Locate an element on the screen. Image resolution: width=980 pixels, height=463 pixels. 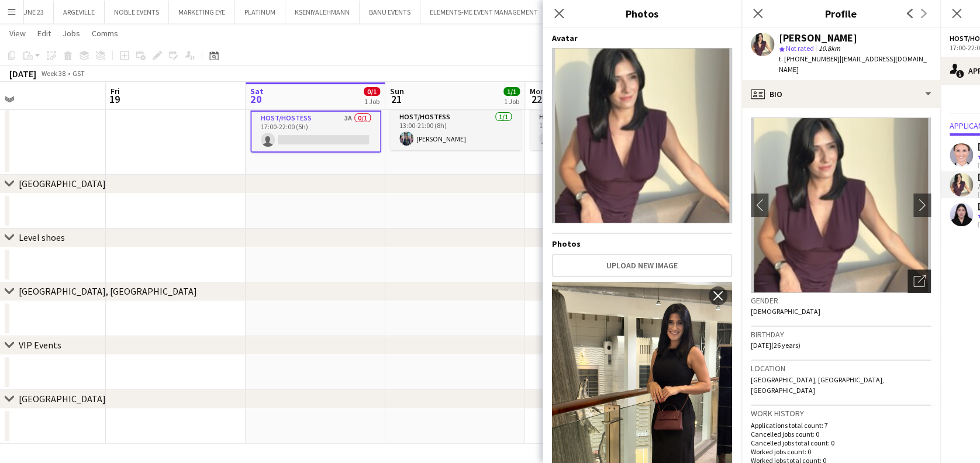
span: Edit is located at coordinates (44, 33).